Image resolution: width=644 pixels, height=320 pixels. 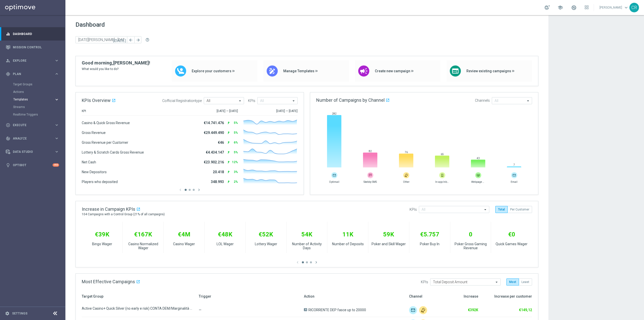 I want to click on div: Actions, so click(x=39, y=92).